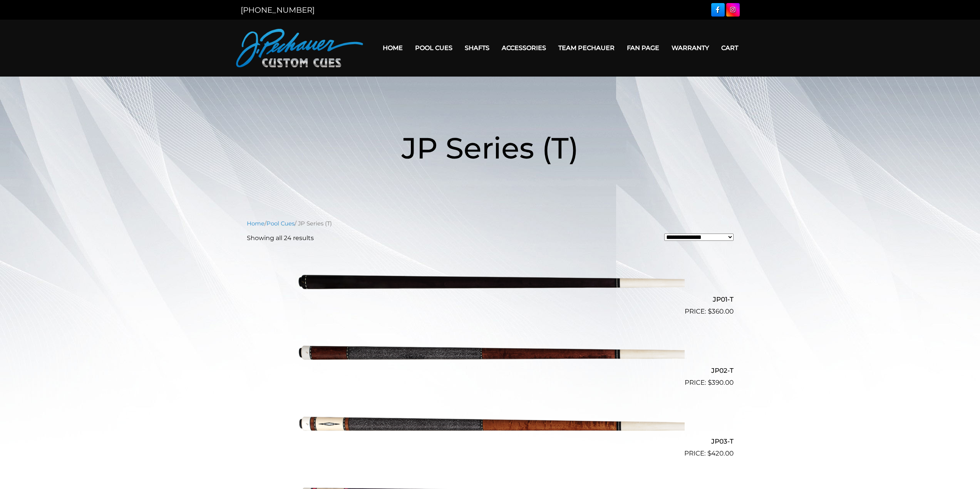 The image size is (980, 489). Describe the element at coordinates (491, 371) in the screenshot. I see `h2: JP02-T` at that location.